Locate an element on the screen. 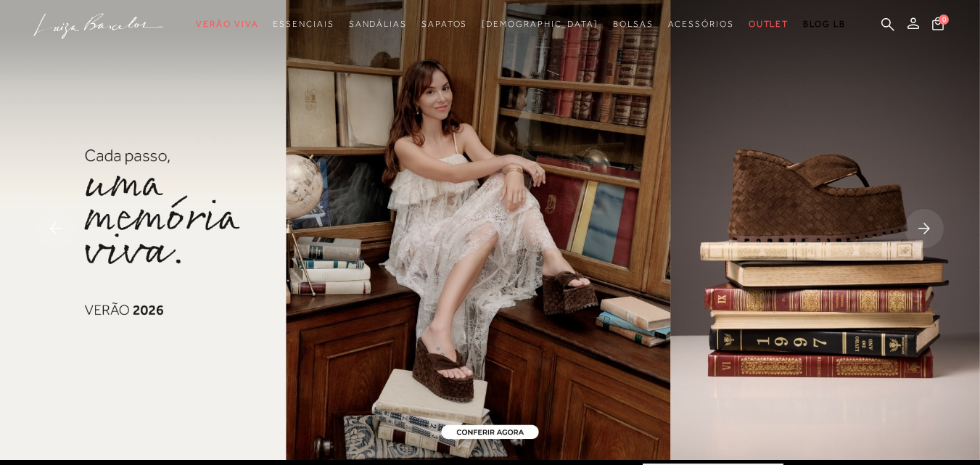 Image resolution: width=980 pixels, height=465 pixels. span: Acessórios is located at coordinates (701, 24).